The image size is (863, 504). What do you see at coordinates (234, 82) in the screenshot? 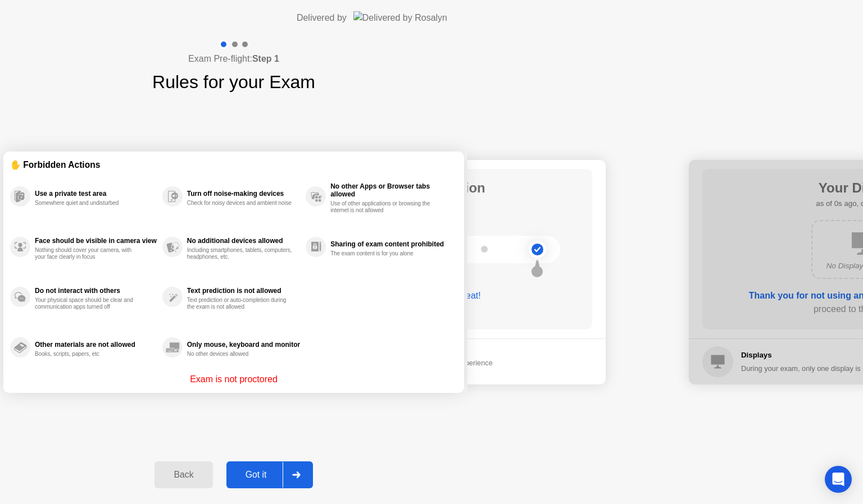
I see `h1: Rules for your Exam` at bounding box center [234, 82].